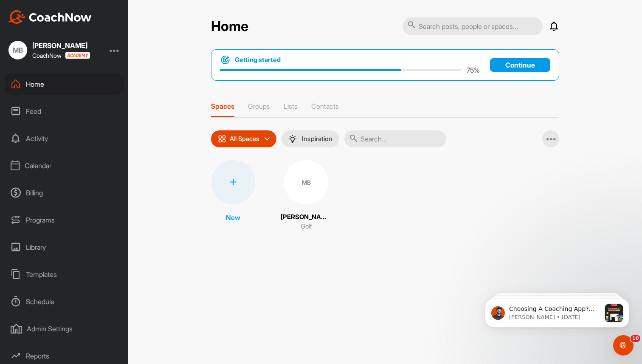 The image size is (642, 364). Describe the element at coordinates (223, 106) in the screenshot. I see `p: Spaces` at that location.